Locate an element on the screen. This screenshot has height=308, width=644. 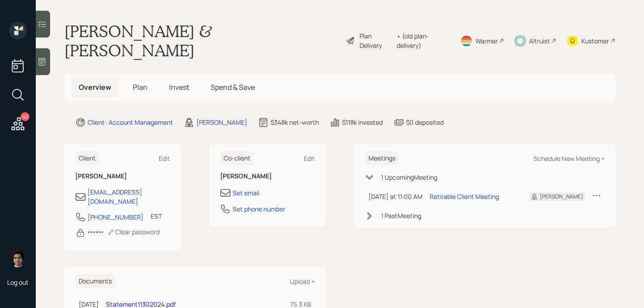
img: harrison-schaefer-headshot-2.png is located at coordinates (18, 258).